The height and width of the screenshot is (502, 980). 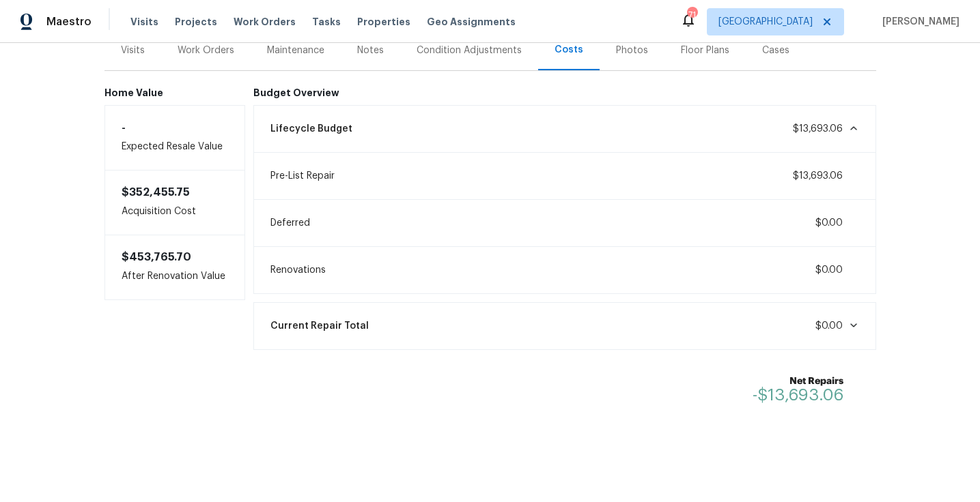 I want to click on div: 71, so click(x=692, y=15).